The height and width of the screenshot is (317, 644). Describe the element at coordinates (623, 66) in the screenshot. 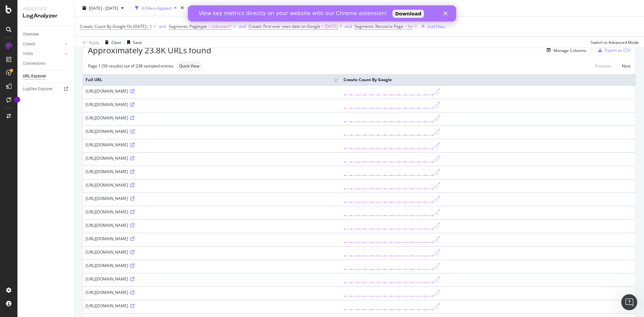

I see `a: Next` at that location.